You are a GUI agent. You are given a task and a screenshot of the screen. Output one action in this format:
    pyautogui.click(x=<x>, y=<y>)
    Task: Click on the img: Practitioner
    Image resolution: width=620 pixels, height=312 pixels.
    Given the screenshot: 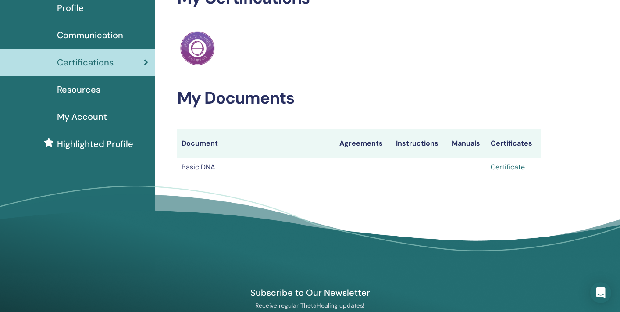 What is the action you would take?
    pyautogui.click(x=197, y=48)
    